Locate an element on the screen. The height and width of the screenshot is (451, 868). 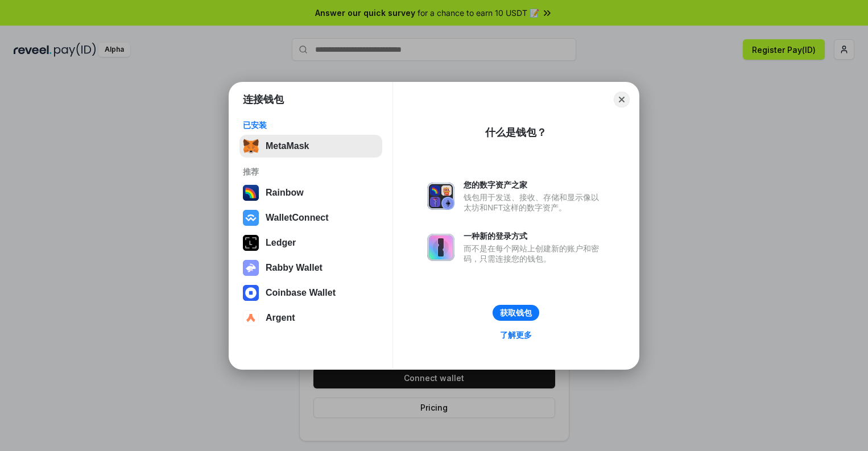
button: Close is located at coordinates (622, 100).